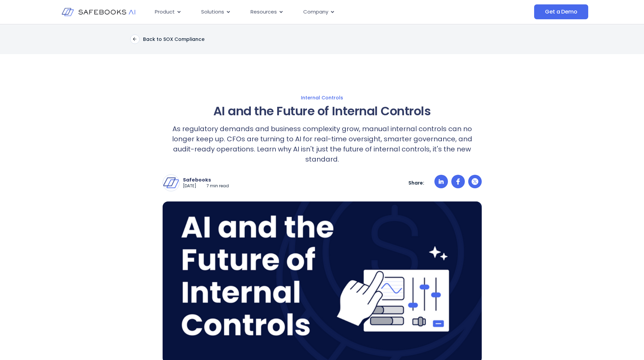  What do you see at coordinates (218, 186) in the screenshot?
I see `p: 7 min read` at bounding box center [218, 186].